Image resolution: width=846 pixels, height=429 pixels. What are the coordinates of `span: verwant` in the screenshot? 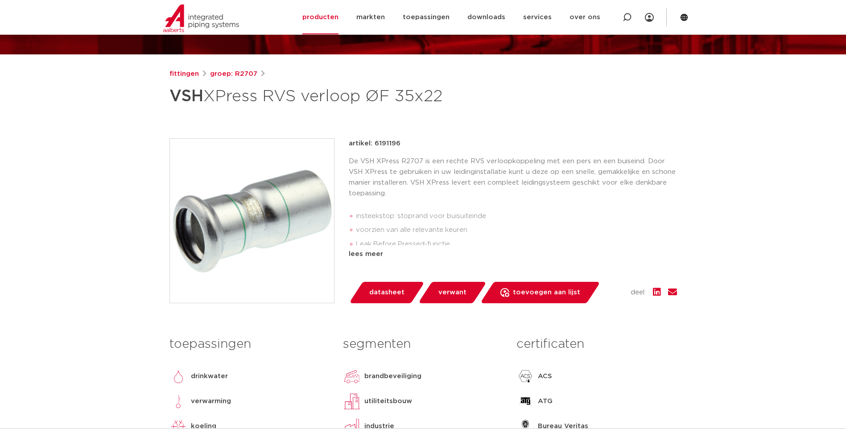 It's located at (452, 293).